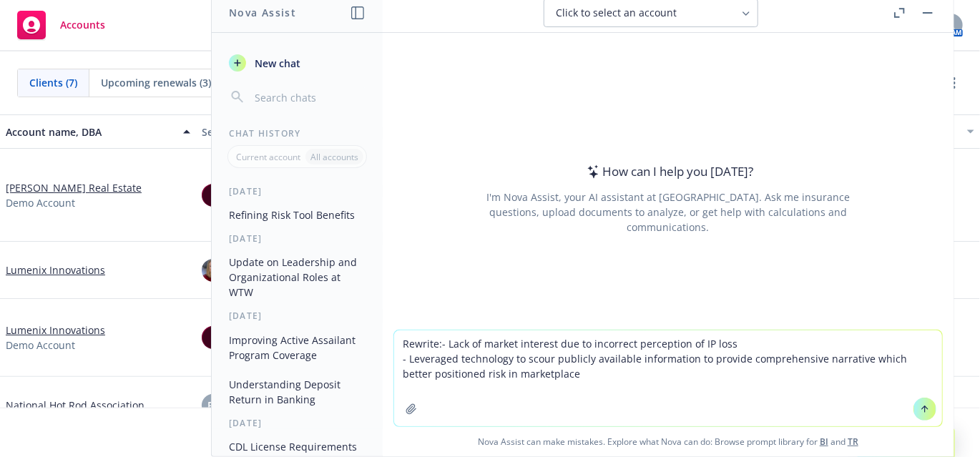 The image size is (980, 457). I want to click on span: Nova Assist can make mistakes. Explore what Nova can do: Browse prompt library for and, so click(668, 441).